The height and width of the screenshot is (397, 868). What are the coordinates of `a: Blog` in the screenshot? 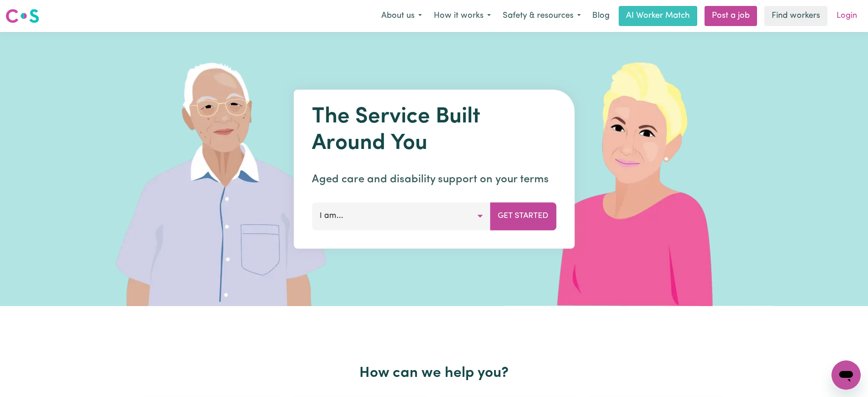 It's located at (601, 16).